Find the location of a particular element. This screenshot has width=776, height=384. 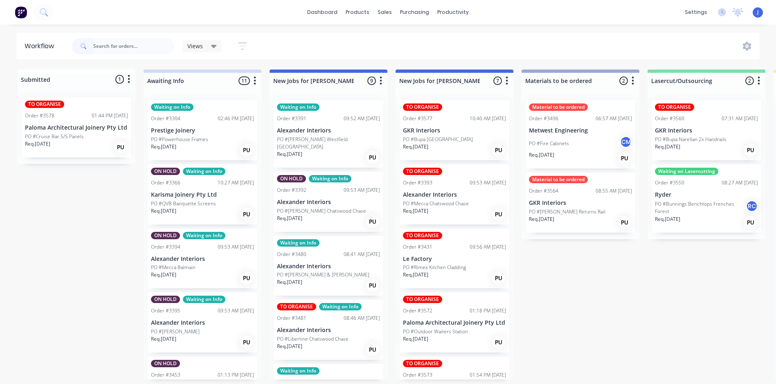

p: PO #Fire Cabinets is located at coordinates (549, 144).